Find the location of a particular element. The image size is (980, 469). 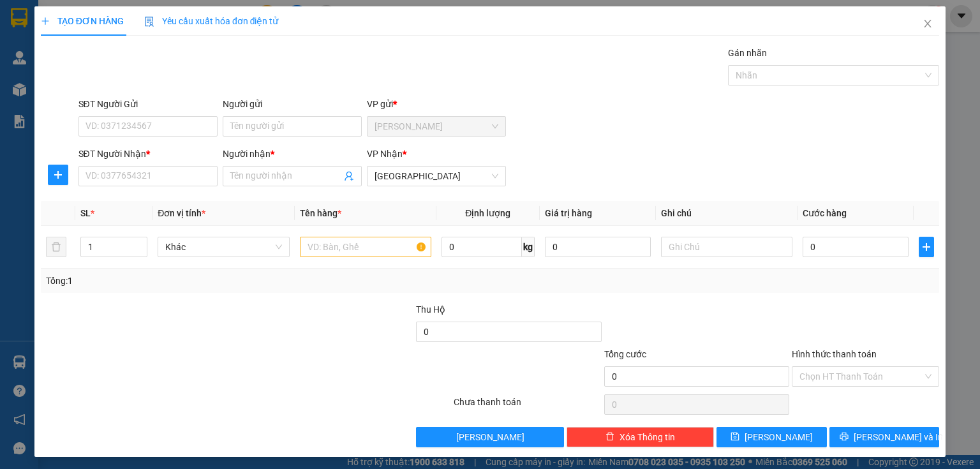

input: 0 is located at coordinates (598, 247).